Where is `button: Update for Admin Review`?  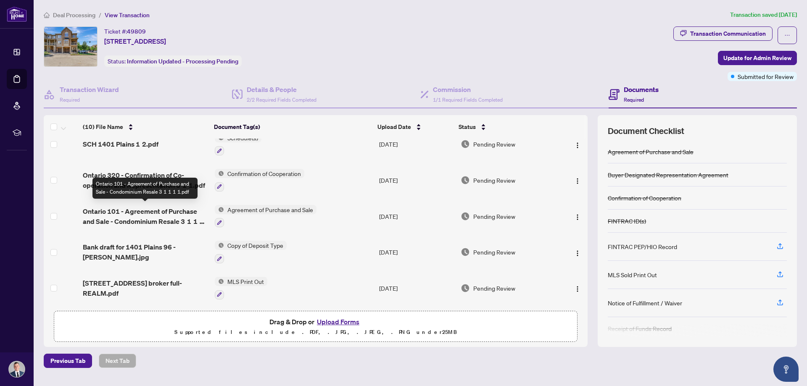 button: Update for Admin Review is located at coordinates (758, 58).